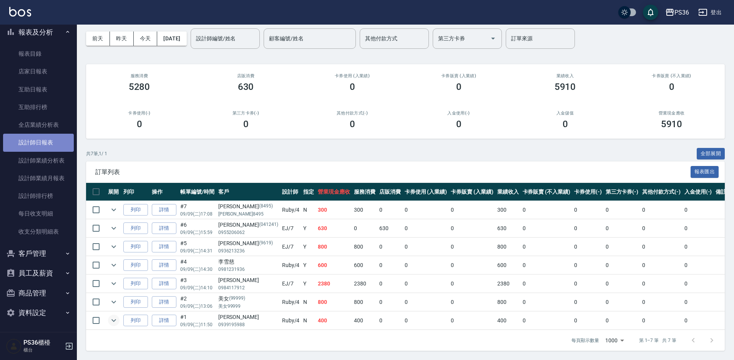 This screenshot has width=734, height=360. What do you see at coordinates (14, 346) in the screenshot?
I see `img: Person` at bounding box center [14, 346].